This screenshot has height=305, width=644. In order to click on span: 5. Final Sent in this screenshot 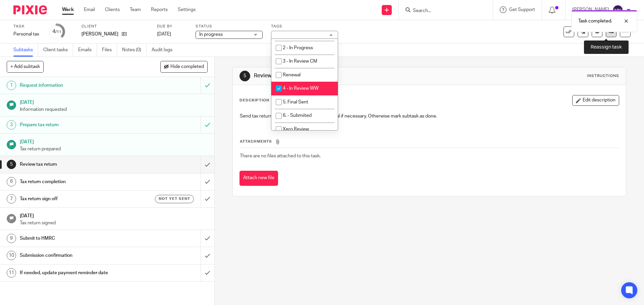, I will do `click(295, 102)`.